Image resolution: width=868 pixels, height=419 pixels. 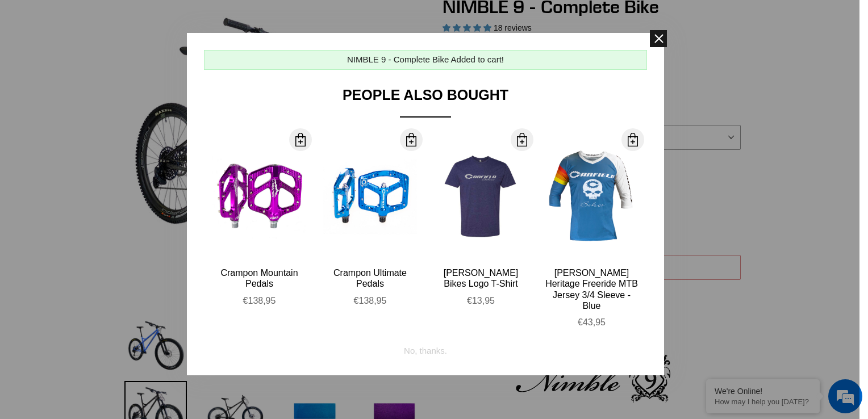 What do you see at coordinates (426, 347) in the screenshot?
I see `div: No, thanks.` at bounding box center [426, 347].